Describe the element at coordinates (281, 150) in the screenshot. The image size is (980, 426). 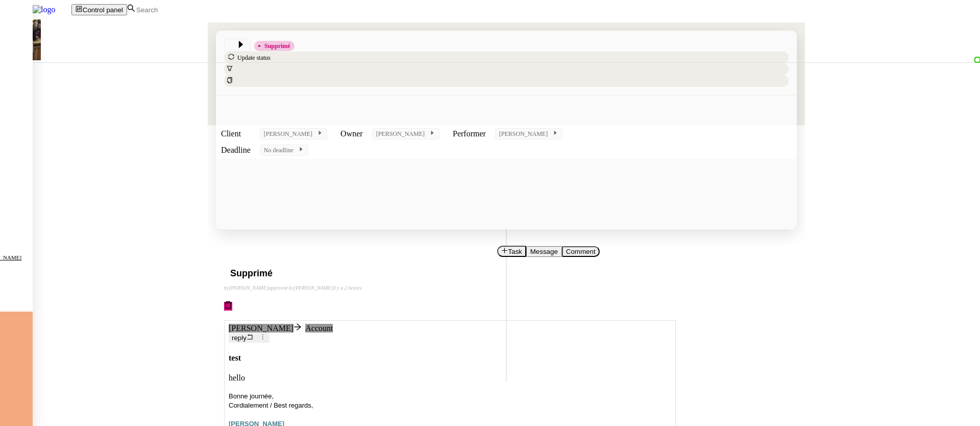
I see `span: No deadline` at that location.